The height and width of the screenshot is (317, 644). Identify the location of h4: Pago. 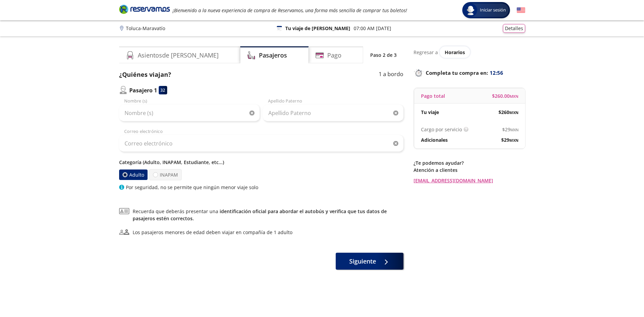
(334, 55).